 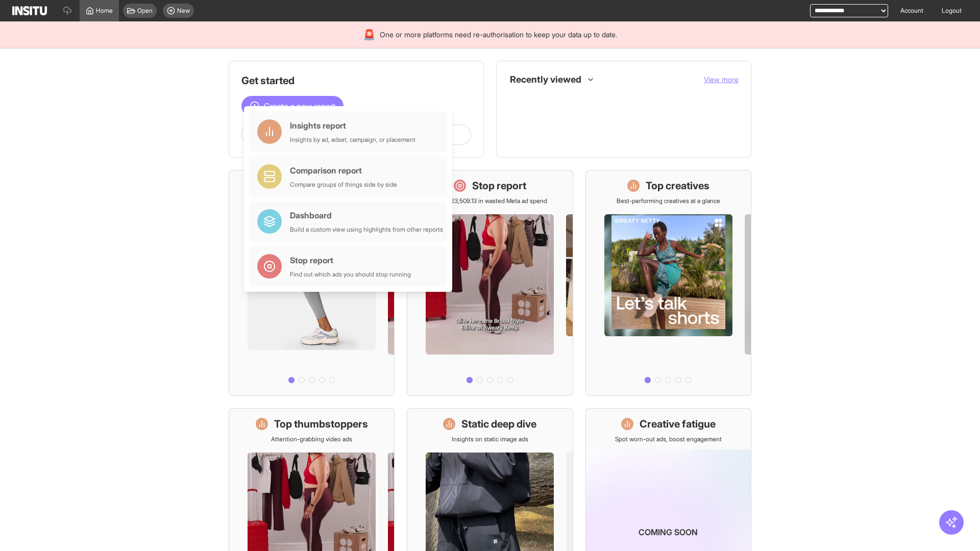 I want to click on a: What's live nowSee all active ads instantly, so click(x=312, y=283).